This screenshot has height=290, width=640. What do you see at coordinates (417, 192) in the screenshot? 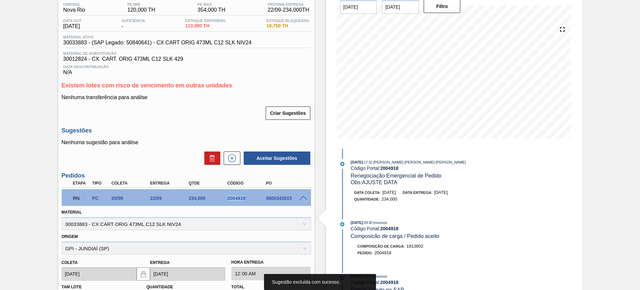
I see `span: Data entrega:` at bounding box center [417, 192].